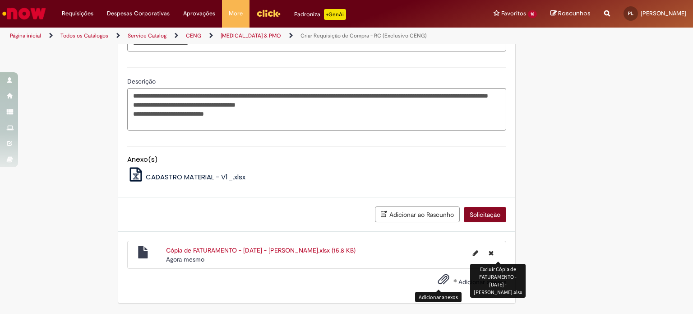  Describe the element at coordinates (438, 297) in the screenshot. I see `div: Adicionar anexos` at that location.